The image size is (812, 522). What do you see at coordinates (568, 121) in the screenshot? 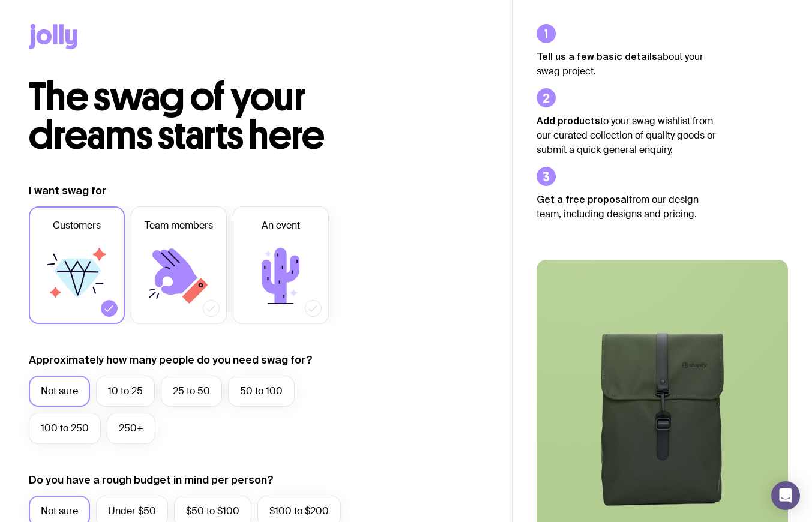
I see `strong: Add products` at bounding box center [568, 121].